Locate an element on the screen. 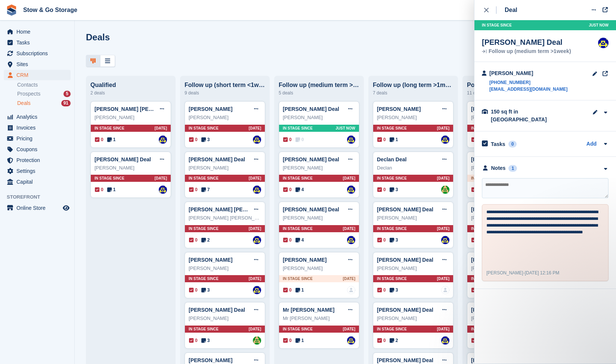 Image resolution: width=616 pixels, height=364 pixels. span: Invoices is located at coordinates (39, 128).